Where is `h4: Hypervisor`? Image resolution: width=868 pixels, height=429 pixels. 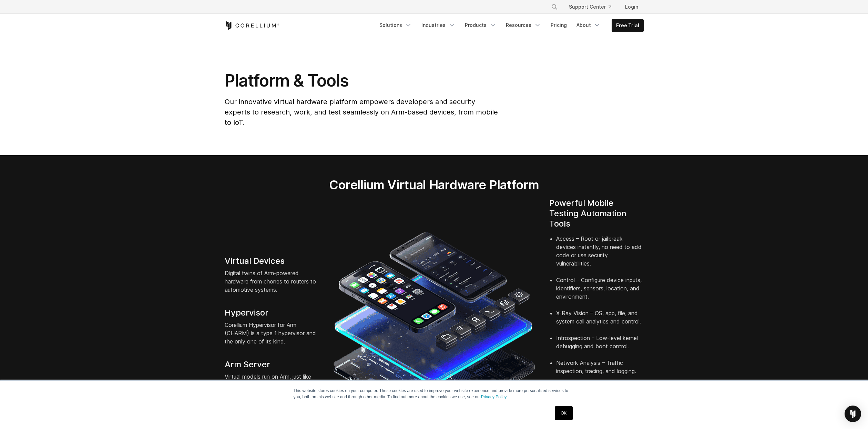 h4: Hypervisor is located at coordinates (272, 312).